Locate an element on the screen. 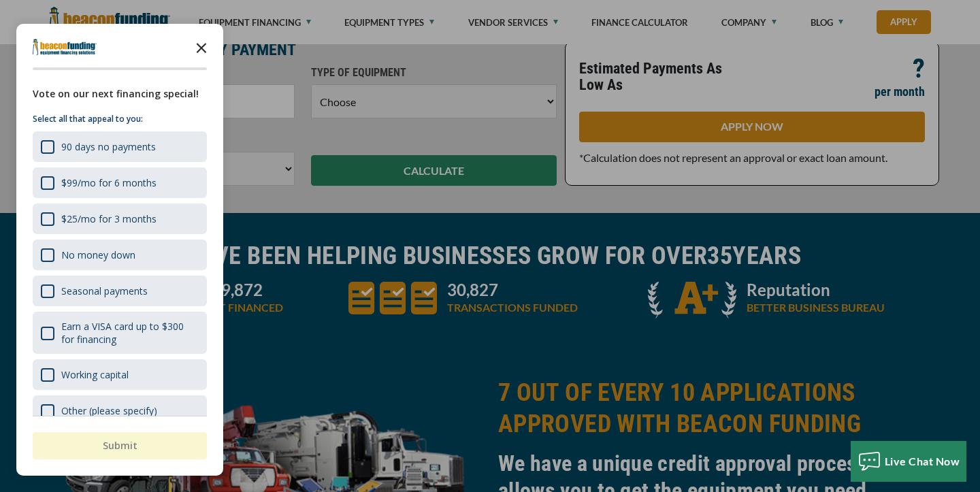 This screenshot has width=980, height=492. p: Select all that appeal to you: is located at coordinates (120, 119).